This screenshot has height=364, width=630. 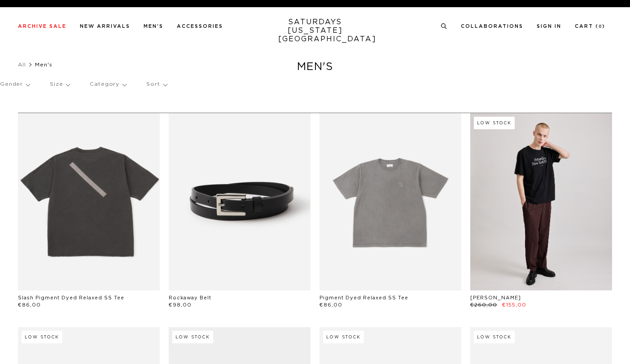 I want to click on span: €260,00, so click(x=484, y=305).